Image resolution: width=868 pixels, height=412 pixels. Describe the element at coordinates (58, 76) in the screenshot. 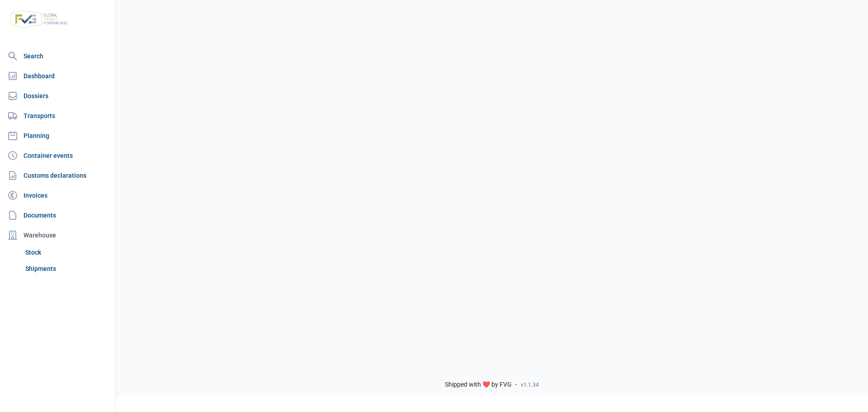

I see `a: Dashboard` at that location.